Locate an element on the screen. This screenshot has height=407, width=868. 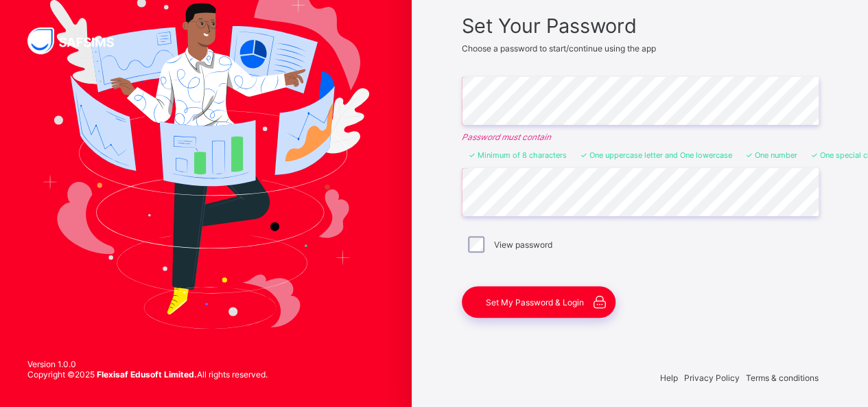
li: One uppercase letter and One lowercase is located at coordinates (656, 155).